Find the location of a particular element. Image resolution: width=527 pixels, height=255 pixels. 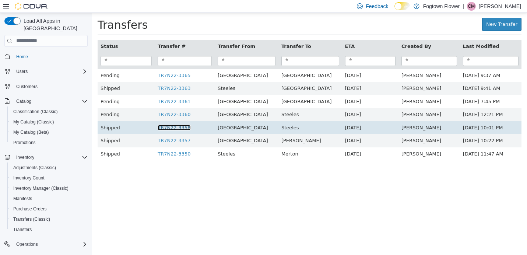

span: Dark Mode is located at coordinates (395, 10).